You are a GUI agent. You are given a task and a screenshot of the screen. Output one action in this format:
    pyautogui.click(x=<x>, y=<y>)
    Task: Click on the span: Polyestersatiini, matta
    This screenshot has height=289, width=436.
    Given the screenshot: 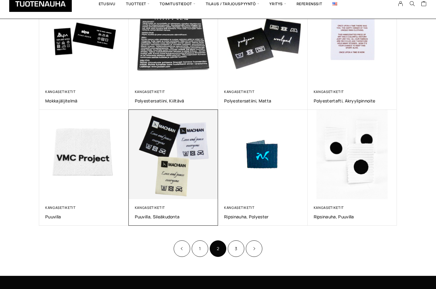 What is the action you would take?
    pyautogui.click(x=263, y=101)
    